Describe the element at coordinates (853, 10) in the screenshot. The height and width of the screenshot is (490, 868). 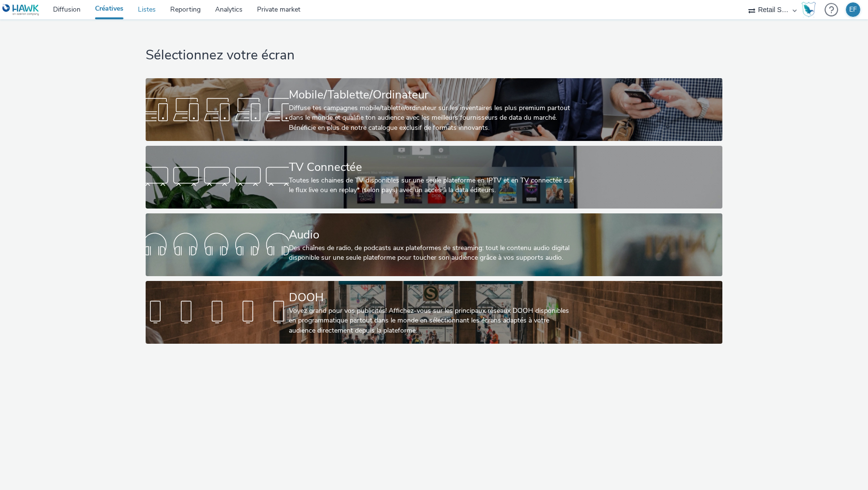
I see `div: EF` at that location.